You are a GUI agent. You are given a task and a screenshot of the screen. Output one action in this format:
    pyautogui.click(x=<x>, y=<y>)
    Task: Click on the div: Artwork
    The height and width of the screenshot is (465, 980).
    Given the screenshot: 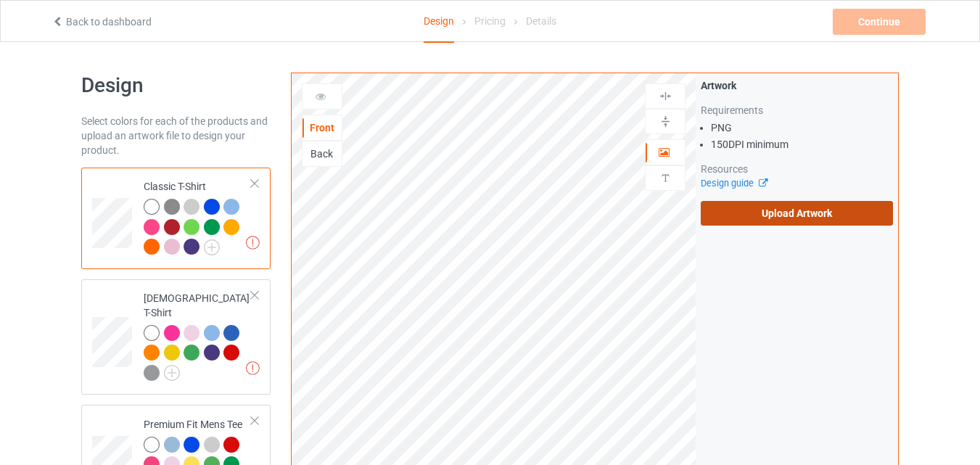 What is the action you would take?
    pyautogui.click(x=797, y=85)
    